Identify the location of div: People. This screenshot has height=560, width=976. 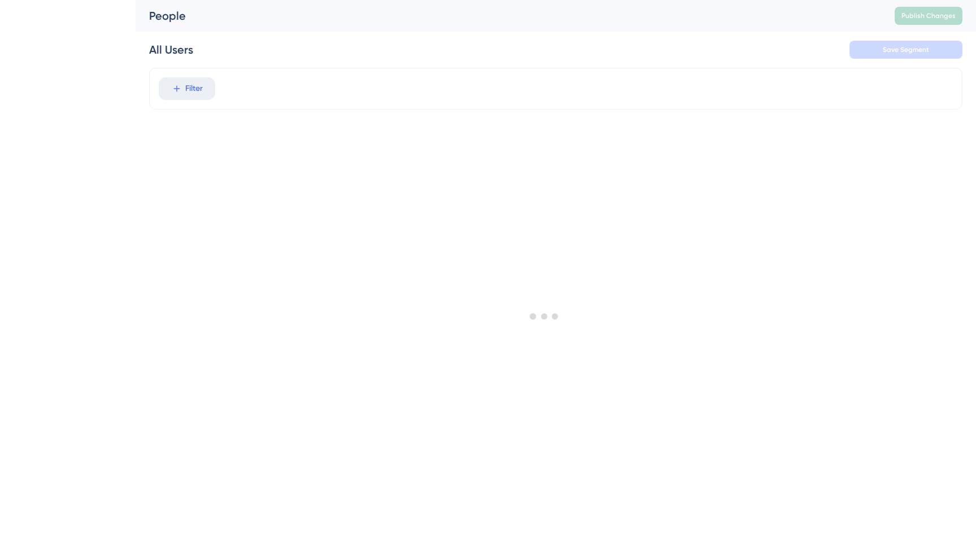
(508, 16).